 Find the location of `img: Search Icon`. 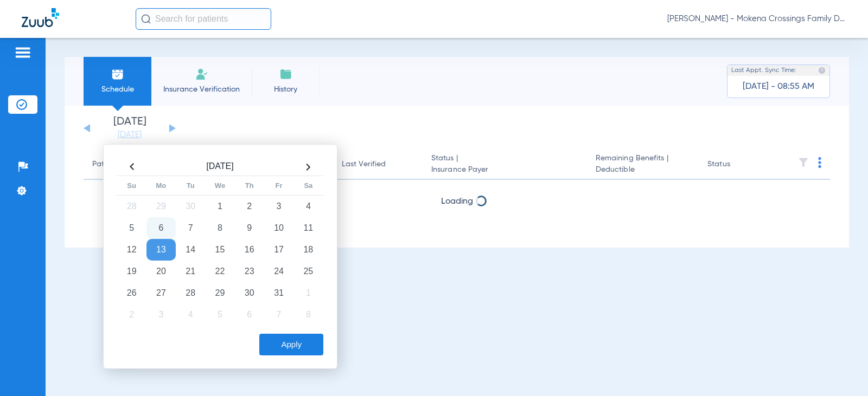

img: Search Icon is located at coordinates (146, 19).